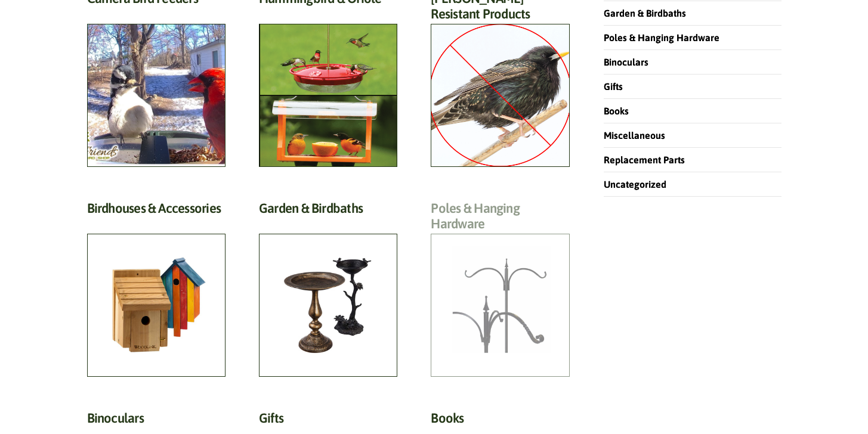 This screenshot has height=434, width=868. What do you see at coordinates (613, 87) in the screenshot?
I see `a: Gifts` at bounding box center [613, 87].